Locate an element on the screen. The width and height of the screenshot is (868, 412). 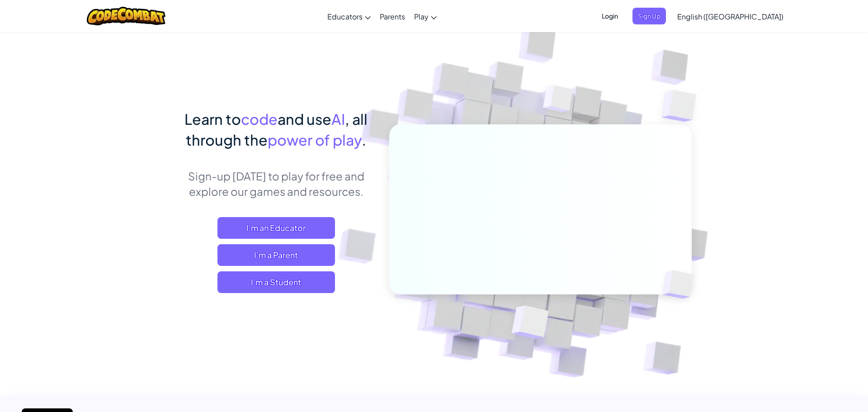
span: Login is located at coordinates (610, 16).